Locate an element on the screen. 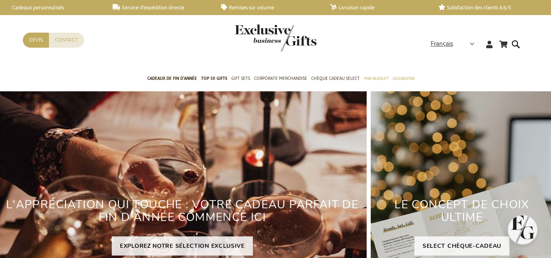  a: Contact is located at coordinates (67, 40).